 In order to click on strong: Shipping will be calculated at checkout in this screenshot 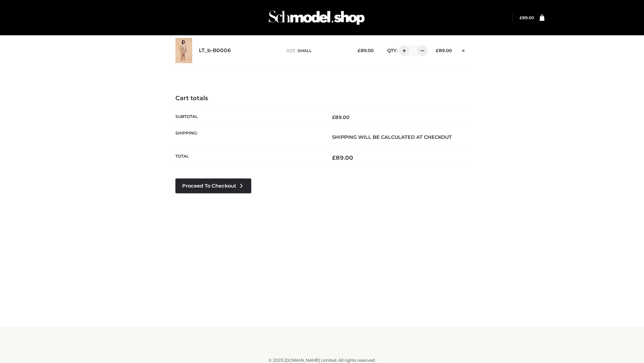, I will do `click(392, 137)`.